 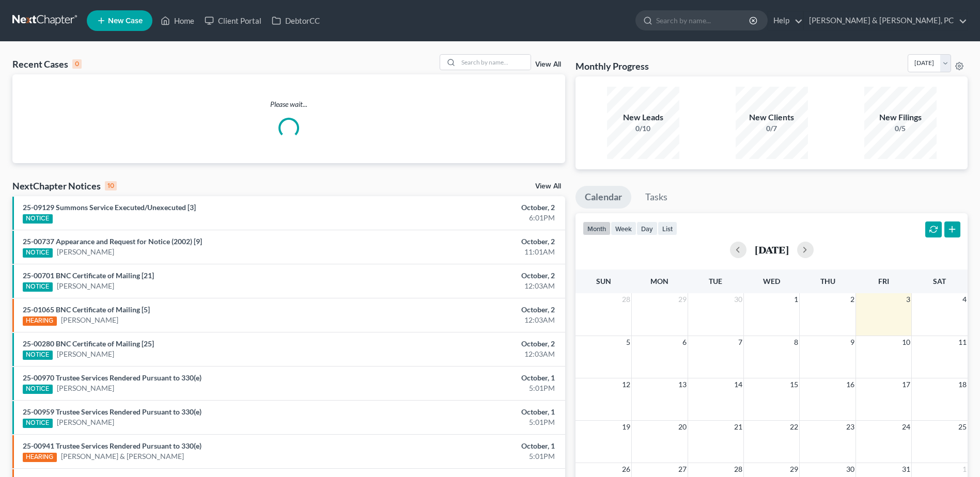 What do you see at coordinates (89, 343) in the screenshot?
I see `a: 25-00280 BNC Certificate of Mailing [25]` at bounding box center [89, 343].